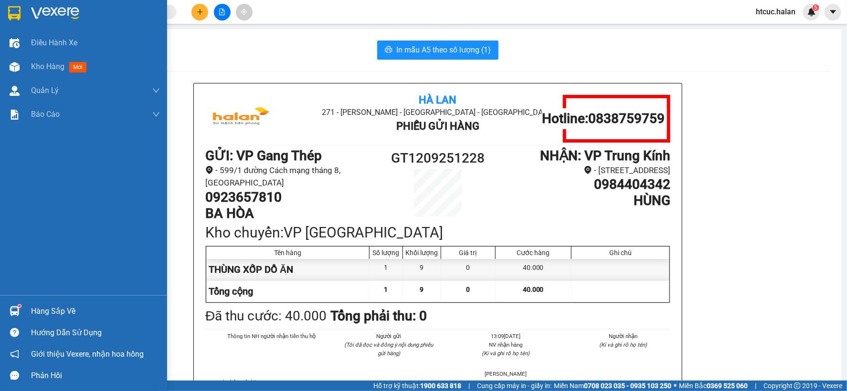 This screenshot has width=847, height=391. What do you see at coordinates (45, 90) in the screenshot?
I see `span: Quản Lý` at bounding box center [45, 90].